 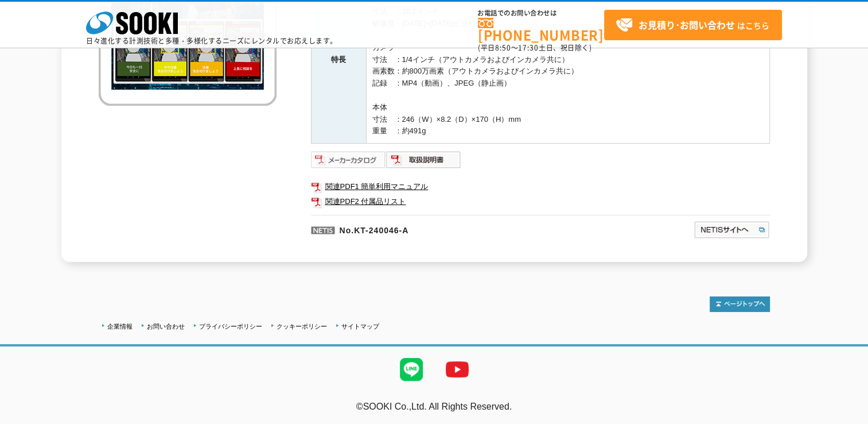 I want to click on img: LINE, so click(x=412, y=369).